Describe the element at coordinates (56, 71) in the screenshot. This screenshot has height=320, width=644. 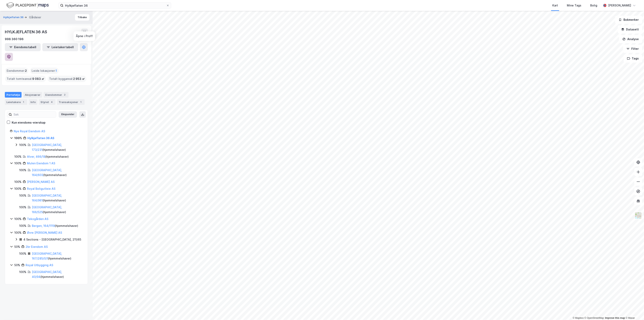
I see `span: 1` at that location.